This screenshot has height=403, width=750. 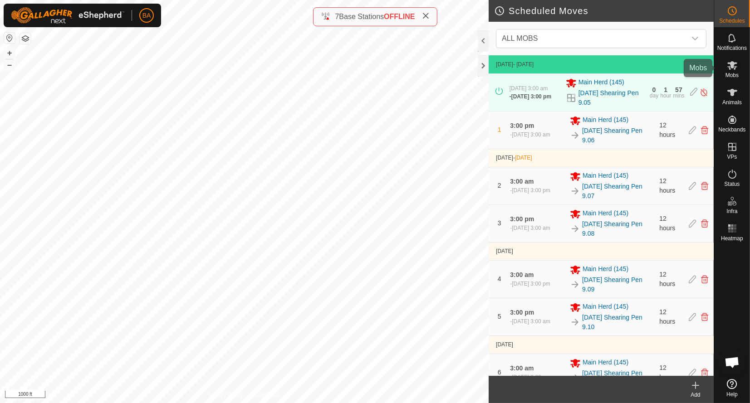 What do you see at coordinates (732, 211) in the screenshot?
I see `span: Infra` at bounding box center [732, 211].